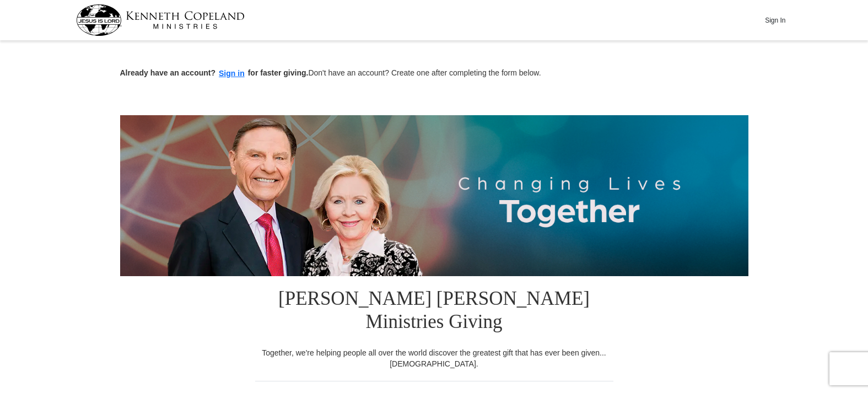 The image size is (868, 393). I want to click on img: kcm-header-logo.svg, so click(160, 20).